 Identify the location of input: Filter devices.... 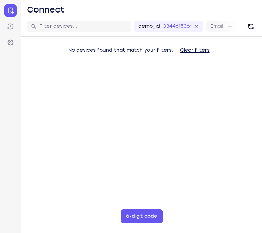
(83, 26).